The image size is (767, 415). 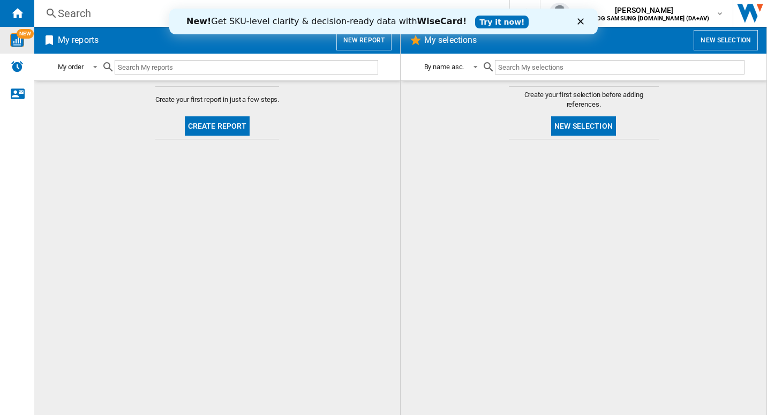 What do you see at coordinates (17, 40) in the screenshot?
I see `img: wise-card.svg` at bounding box center [17, 40].